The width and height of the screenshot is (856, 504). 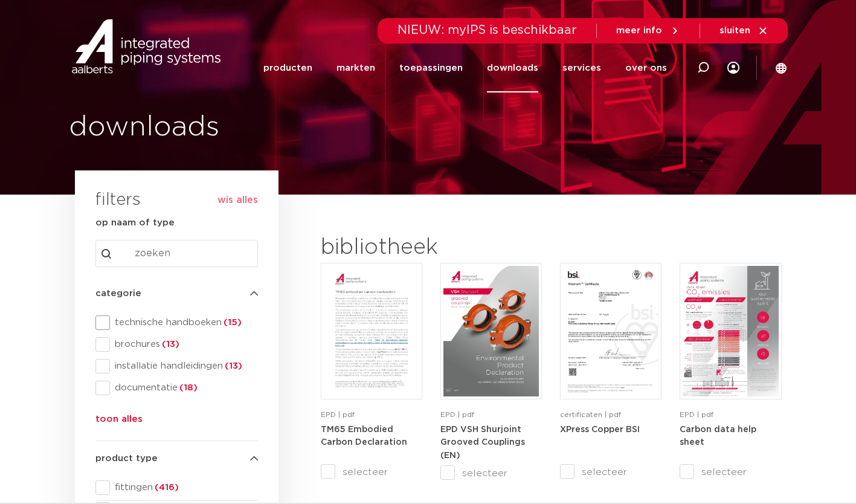 I want to click on a: producten, so click(x=287, y=68).